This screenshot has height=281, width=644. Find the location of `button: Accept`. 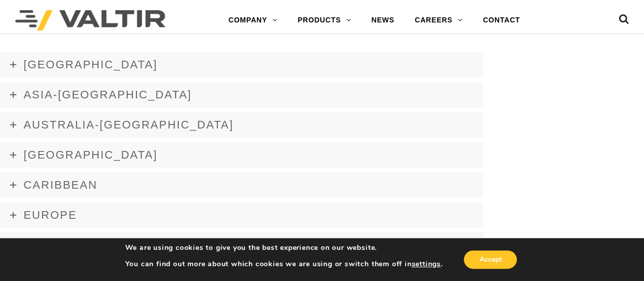

button: Accept is located at coordinates (490, 259).